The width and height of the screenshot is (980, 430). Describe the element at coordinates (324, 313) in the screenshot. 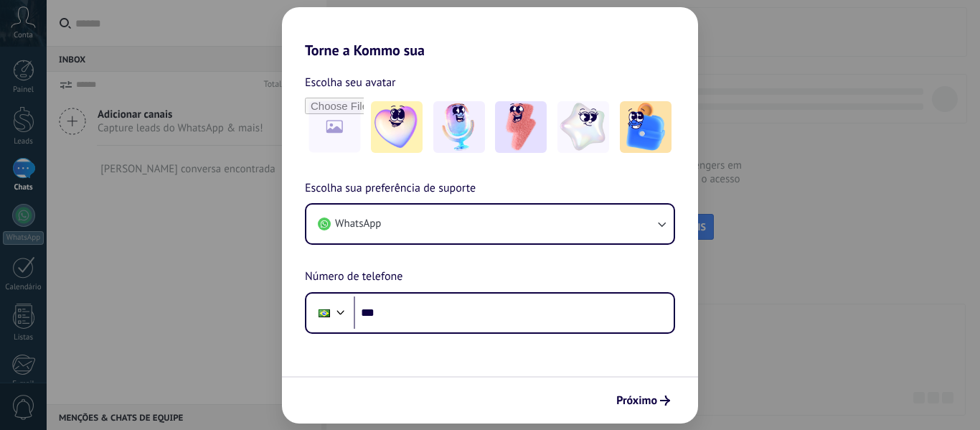

I see `div: Brazil: + 55` at that location.